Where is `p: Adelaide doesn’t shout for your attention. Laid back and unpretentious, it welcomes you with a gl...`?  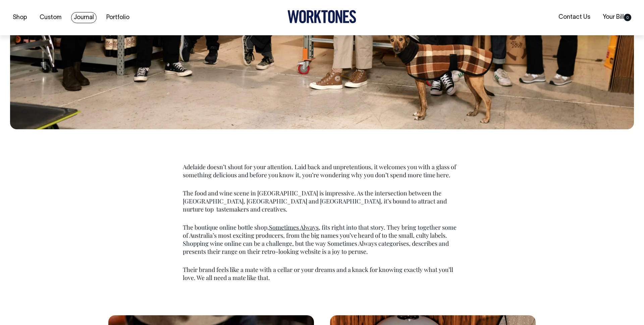
p: Adelaide doesn’t shout for your attention. Laid back and unpretentious, it welcomes you with a gl... is located at coordinates (322, 171).